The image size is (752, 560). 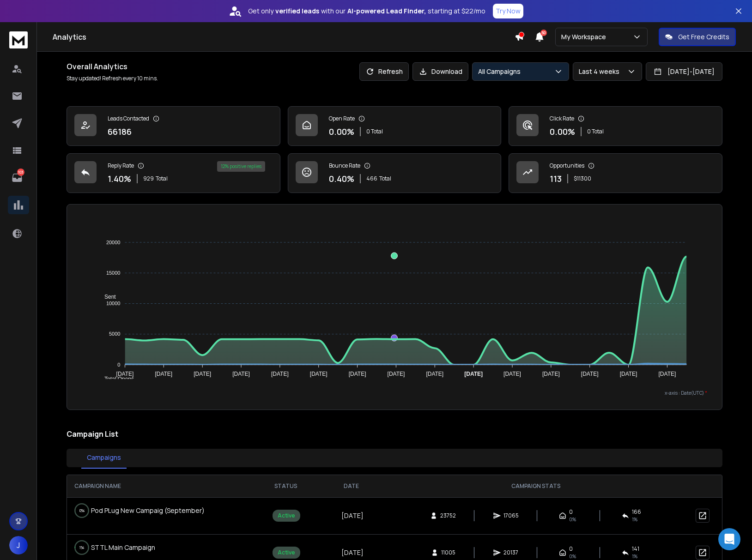 What do you see at coordinates (615, 173) in the screenshot?
I see `a: Opportunities113$11300` at bounding box center [615, 173].